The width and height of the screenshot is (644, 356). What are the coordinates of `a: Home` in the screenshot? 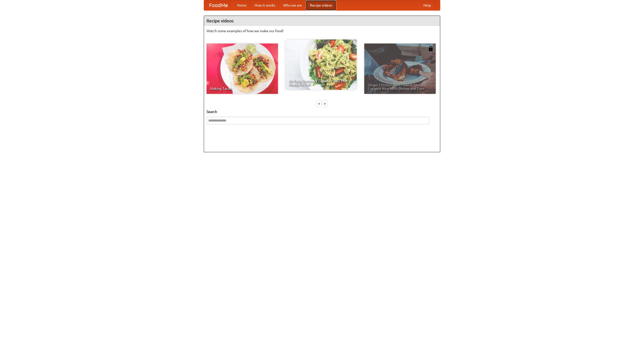 It's located at (241, 6).